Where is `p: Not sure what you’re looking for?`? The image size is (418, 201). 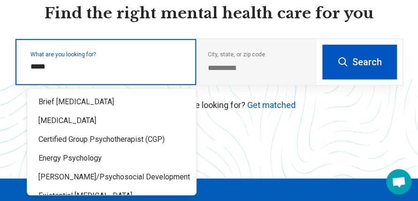
p: Not sure what you’re looking for? is located at coordinates (209, 105).